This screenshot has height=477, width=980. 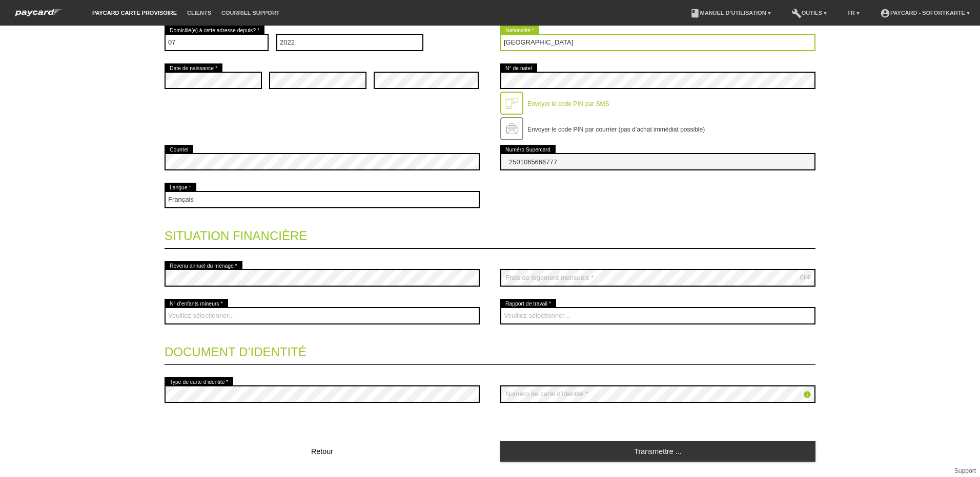 What do you see at coordinates (568, 104) in the screenshot?
I see `label: Envoyer le code PIN par SMS` at bounding box center [568, 104].